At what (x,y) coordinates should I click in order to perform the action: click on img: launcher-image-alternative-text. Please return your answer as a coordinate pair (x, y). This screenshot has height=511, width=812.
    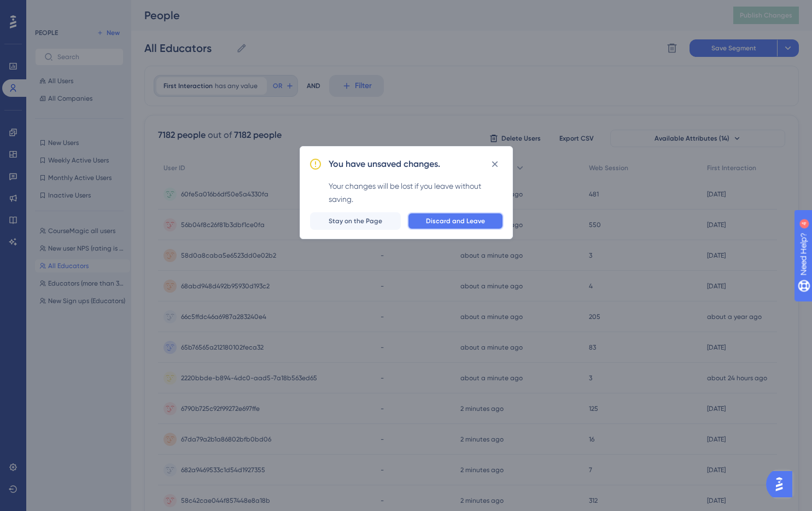
    Looking at the image, I should click on (14, 17).